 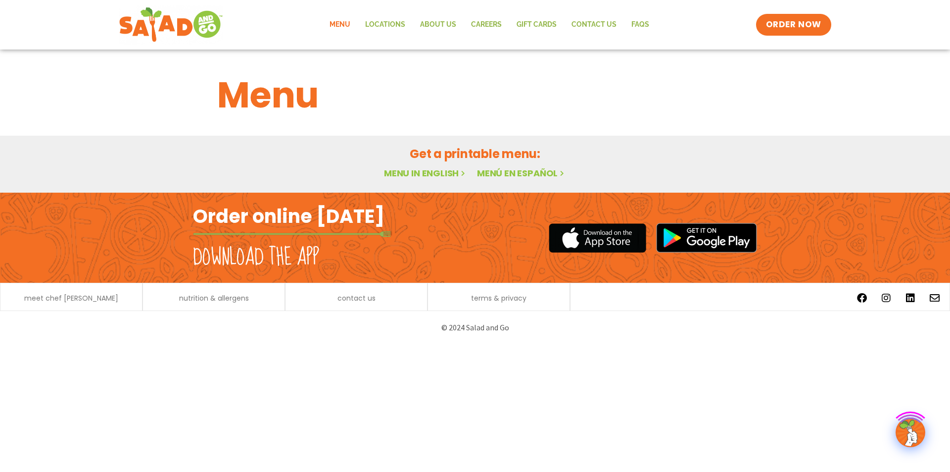 What do you see at coordinates (171, 25) in the screenshot?
I see `img: new-SAG-logo-768×292` at bounding box center [171, 25].